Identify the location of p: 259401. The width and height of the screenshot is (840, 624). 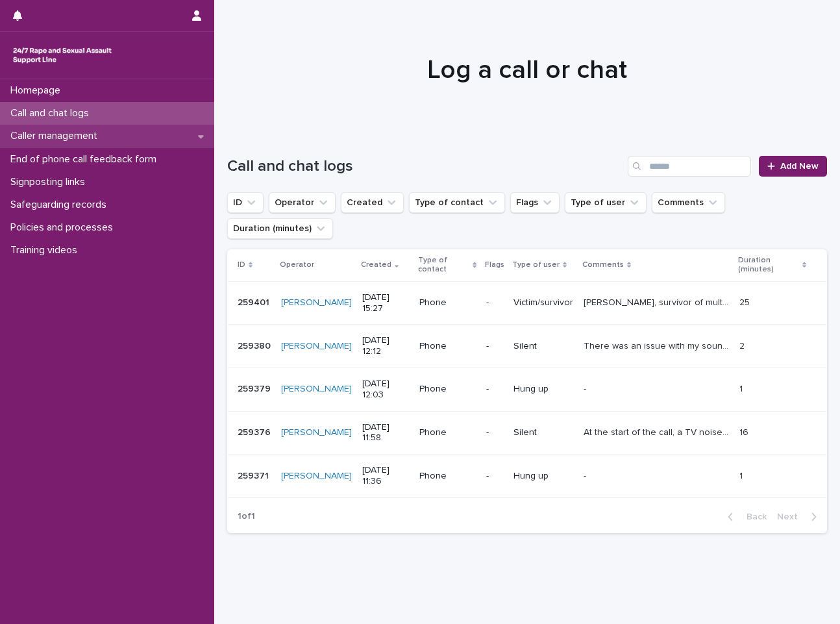
(255, 301).